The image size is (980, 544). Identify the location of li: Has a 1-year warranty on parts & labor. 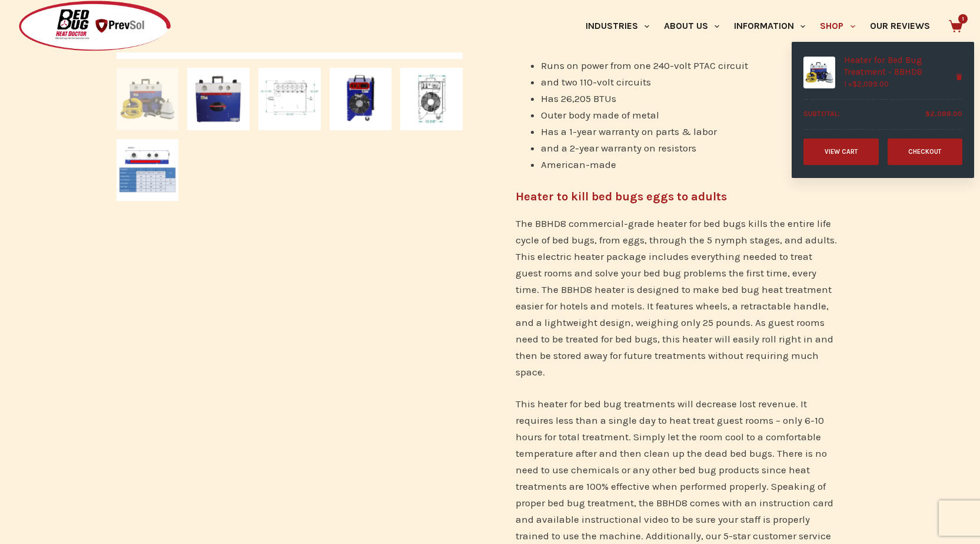
(691, 132).